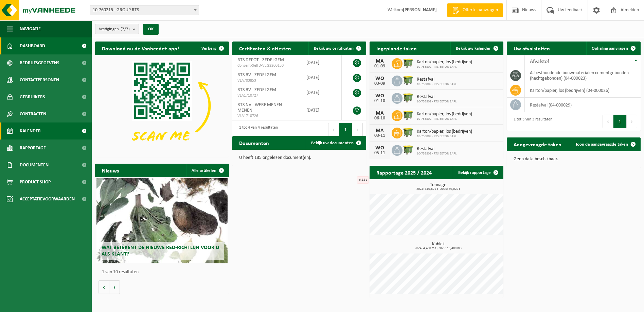 This screenshot has width=644, height=312. Describe the element at coordinates (261, 108) in the screenshot. I see `span: RTS NV - WERF MENEN - MENEN` at that location.